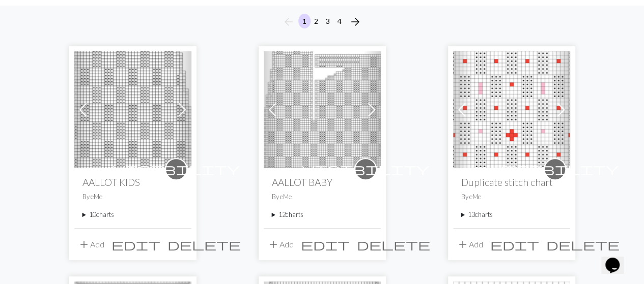  What do you see at coordinates (133, 215) in the screenshot?
I see `summary: 10charts` at bounding box center [133, 215].